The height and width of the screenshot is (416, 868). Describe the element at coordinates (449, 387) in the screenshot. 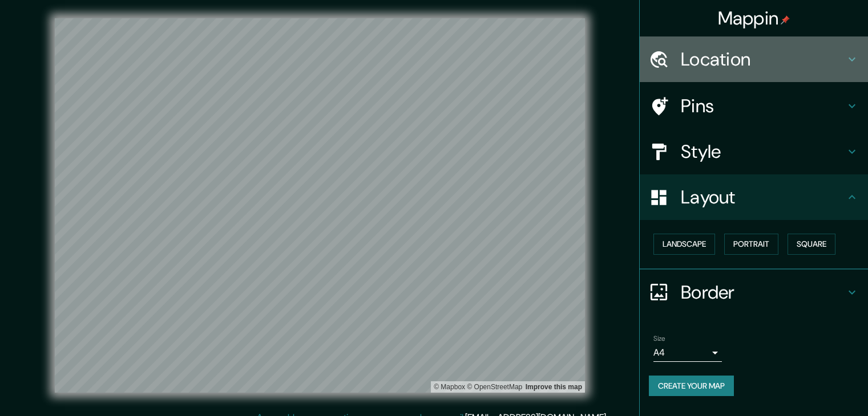

I see `a: Mapbox` at that location.